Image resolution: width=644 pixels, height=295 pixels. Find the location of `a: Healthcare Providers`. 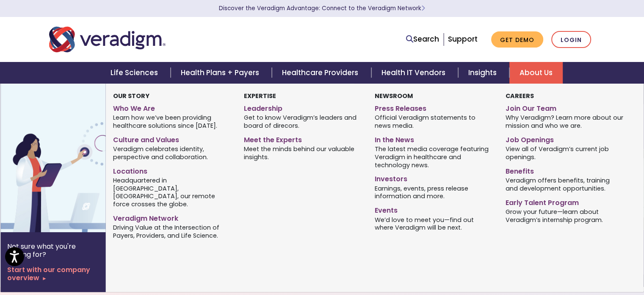

a: Healthcare Providers is located at coordinates (321, 72).